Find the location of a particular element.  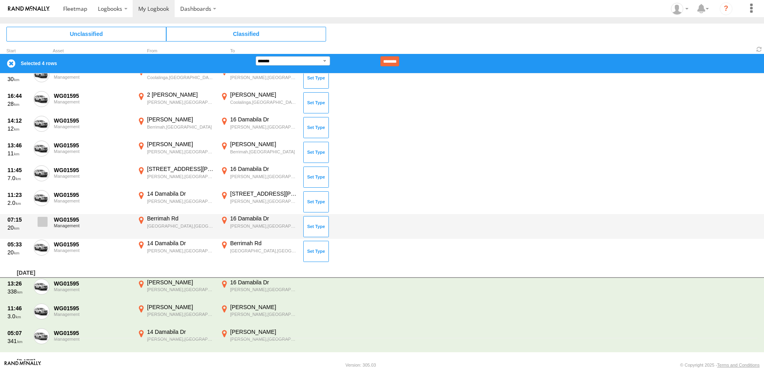

div: 05:33 is located at coordinates (18, 245).